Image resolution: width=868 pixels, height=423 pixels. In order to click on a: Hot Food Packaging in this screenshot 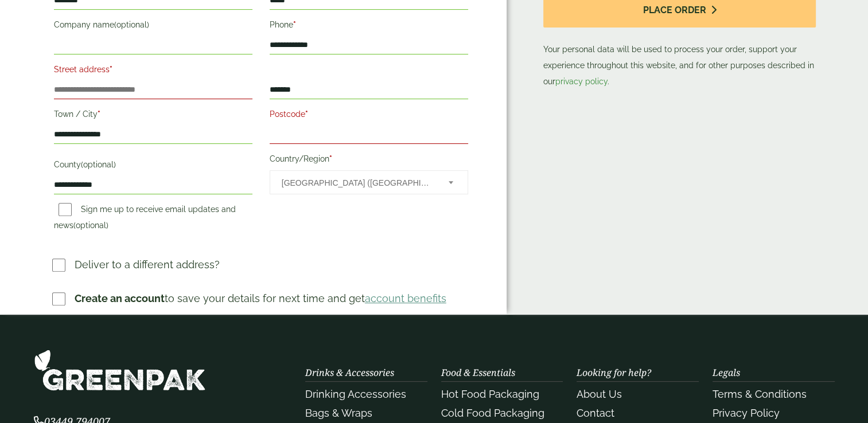, I will do `click(490, 394)`.